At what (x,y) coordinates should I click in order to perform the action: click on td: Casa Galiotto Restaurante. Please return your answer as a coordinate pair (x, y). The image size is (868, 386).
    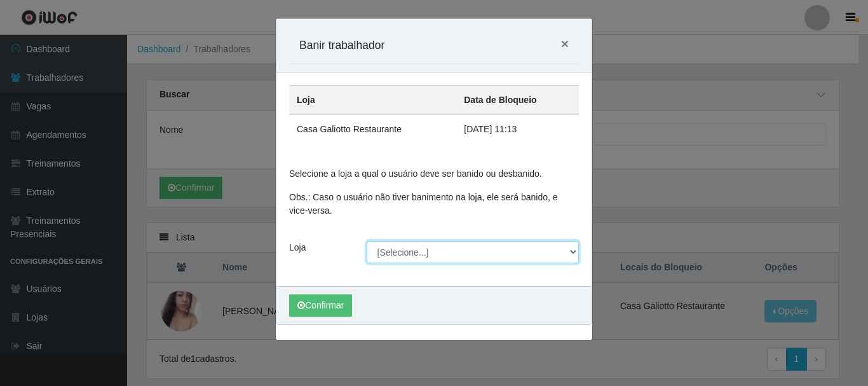
    Looking at the image, I should click on (372, 130).